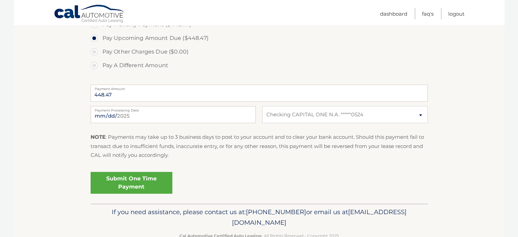  Describe the element at coordinates (457, 14) in the screenshot. I see `a: Logout` at that location.